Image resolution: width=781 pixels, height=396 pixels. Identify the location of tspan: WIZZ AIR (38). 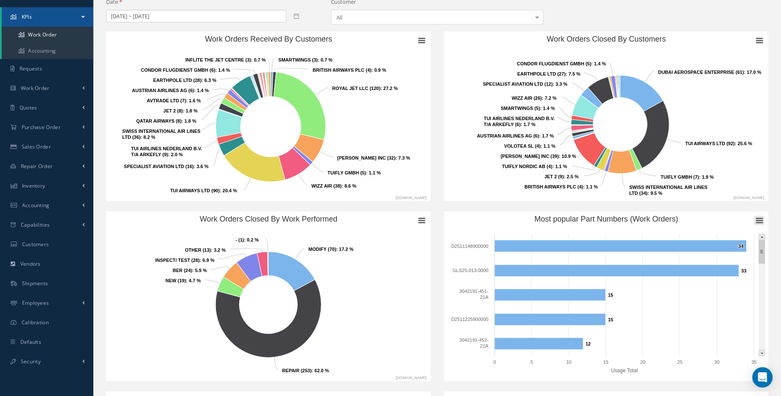
(326, 186).